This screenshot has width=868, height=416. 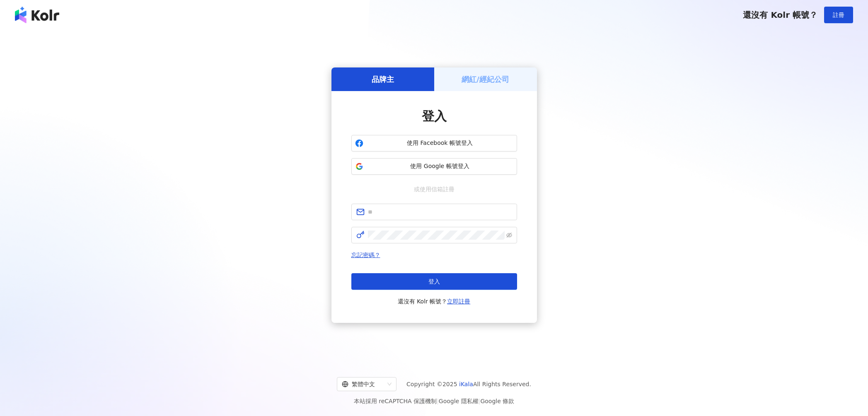 What do you see at coordinates (365, 255) in the screenshot?
I see `a: 忘記密碼？` at bounding box center [365, 255].